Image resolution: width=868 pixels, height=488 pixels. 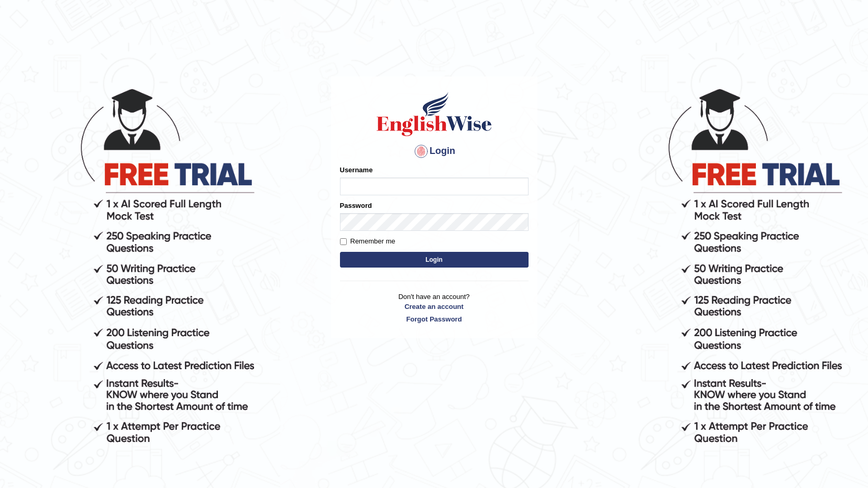 I want to click on a: Create an account, so click(x=434, y=306).